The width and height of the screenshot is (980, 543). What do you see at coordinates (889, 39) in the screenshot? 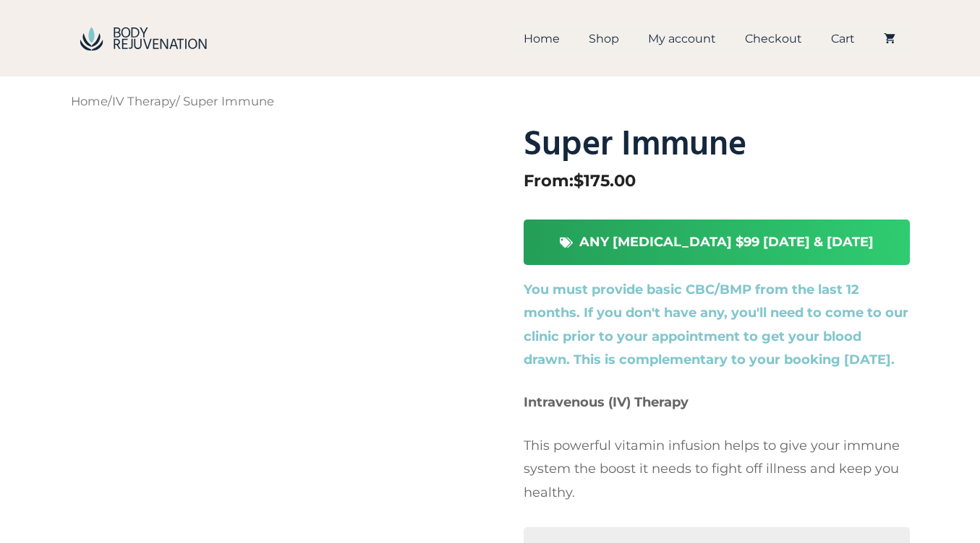
I see `a: View your shopping cart` at bounding box center [889, 39].